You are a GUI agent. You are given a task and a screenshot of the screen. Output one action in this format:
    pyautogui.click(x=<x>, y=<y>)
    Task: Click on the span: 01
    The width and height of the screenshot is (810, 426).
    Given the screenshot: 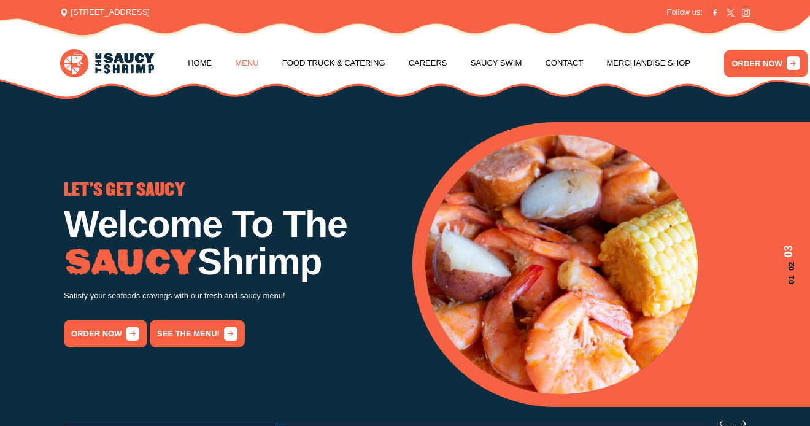 What is the action you would take?
    pyautogui.click(x=788, y=279)
    